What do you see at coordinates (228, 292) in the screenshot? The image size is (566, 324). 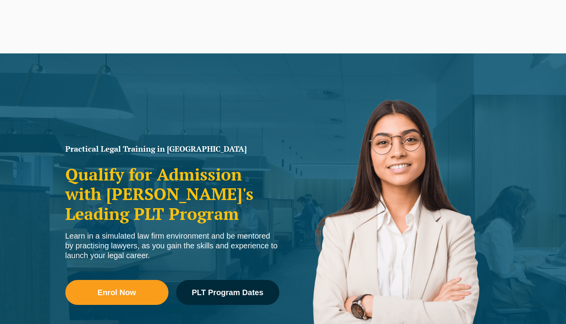 I see `a: PLT Program Dates` at bounding box center [228, 292].